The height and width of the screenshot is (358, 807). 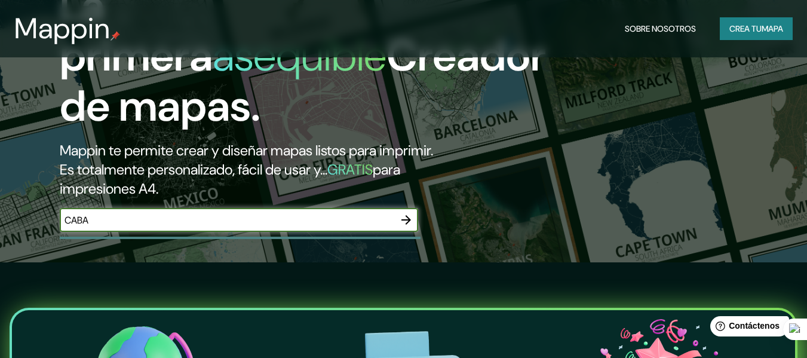 I want to click on font: Contáctenos, so click(x=53, y=14).